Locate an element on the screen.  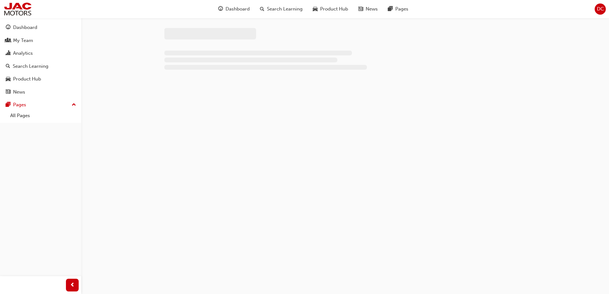
span: DC is located at coordinates (600, 9).